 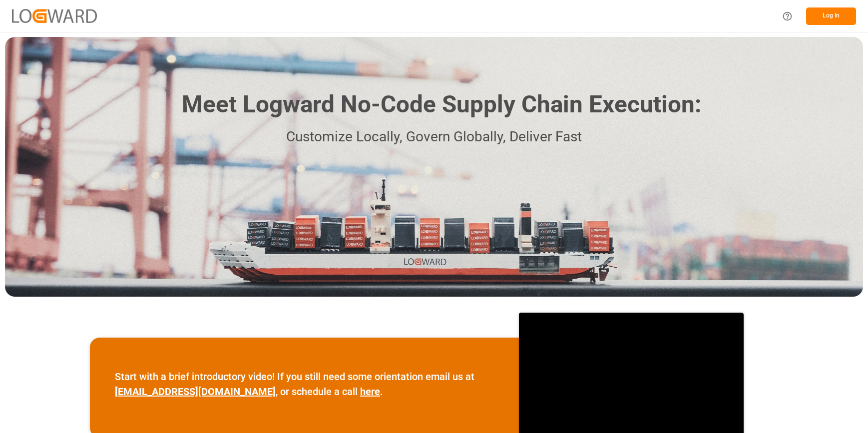 What do you see at coordinates (831, 16) in the screenshot?
I see `button: Log In` at bounding box center [831, 16].